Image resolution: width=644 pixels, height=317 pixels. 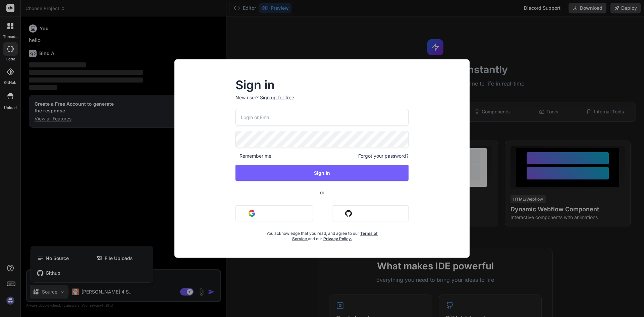 I want to click on button: Sign In, so click(x=322, y=173).